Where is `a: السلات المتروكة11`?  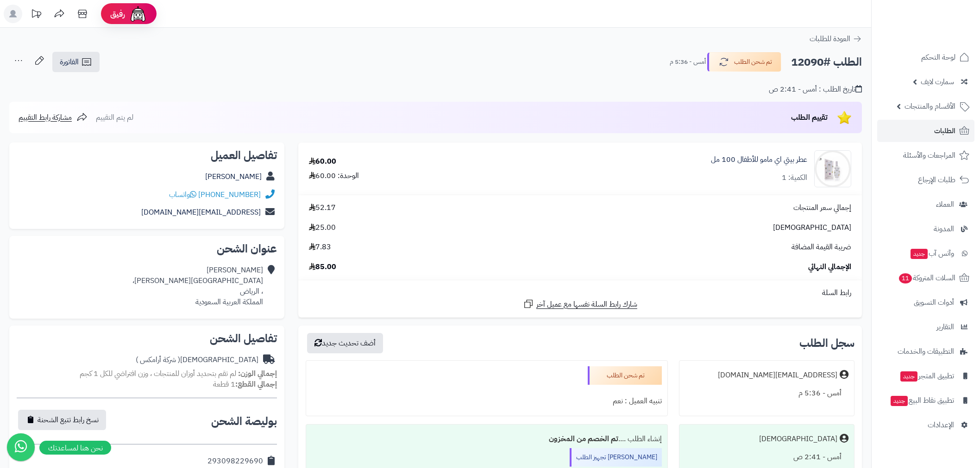
a: السلات المتروكة11 is located at coordinates (926, 278).